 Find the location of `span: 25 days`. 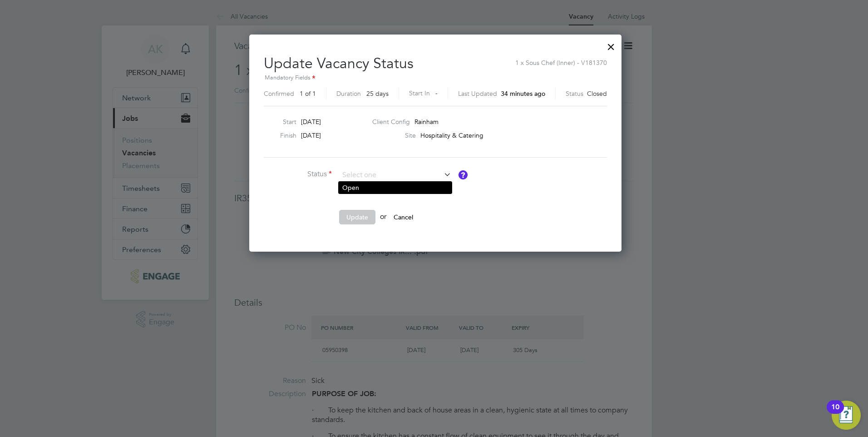

span: 25 days is located at coordinates (377, 94).